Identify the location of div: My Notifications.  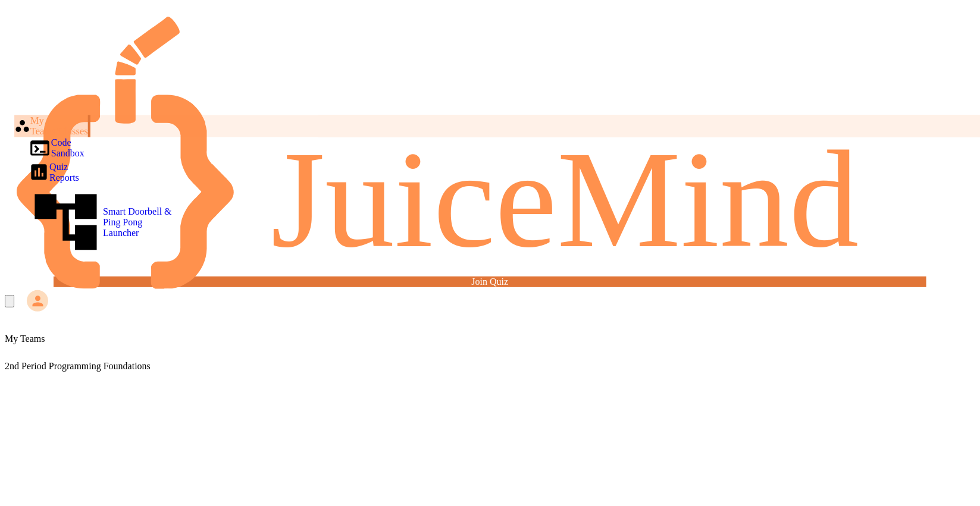
(10, 301).